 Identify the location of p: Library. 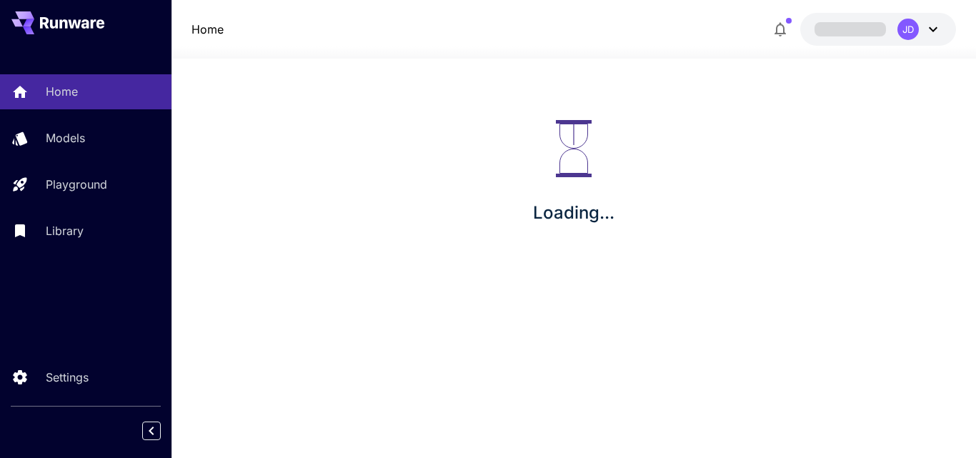
(64, 231).